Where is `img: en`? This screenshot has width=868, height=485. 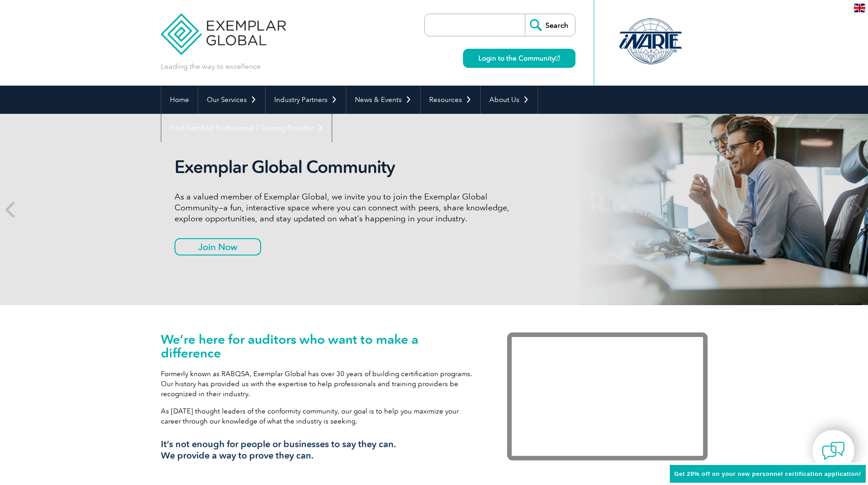
img: en is located at coordinates (860, 8).